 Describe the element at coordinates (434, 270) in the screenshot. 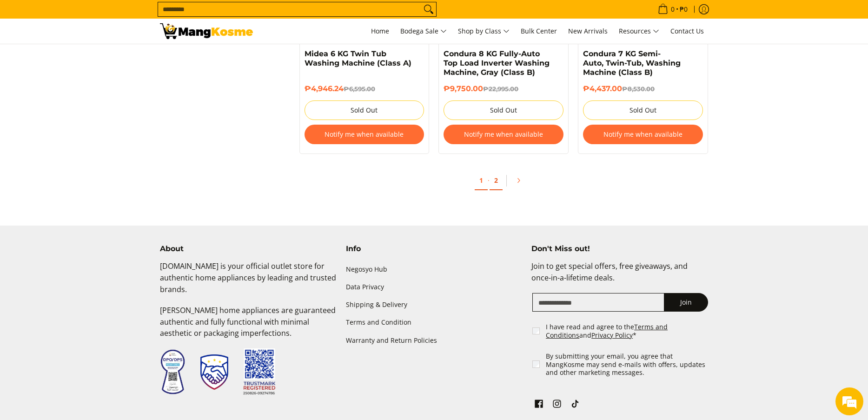

I see `a: Negosyo Hub` at that location.